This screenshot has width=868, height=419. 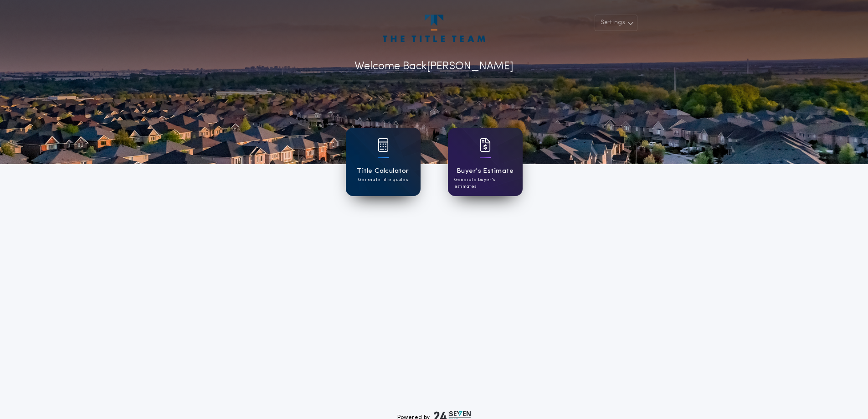 I want to click on p: Generate buyer's estimates, so click(x=485, y=183).